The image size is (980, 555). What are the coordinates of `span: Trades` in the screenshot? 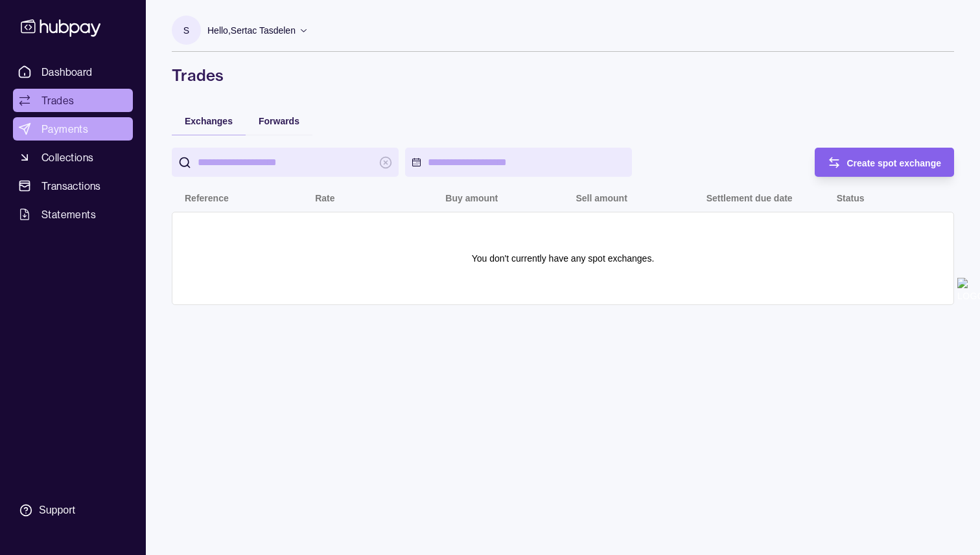 It's located at (58, 101).